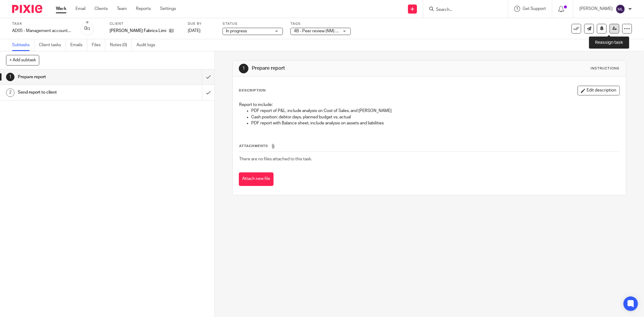  Describe the element at coordinates (599, 90) in the screenshot. I see `button: Edit description` at that location.